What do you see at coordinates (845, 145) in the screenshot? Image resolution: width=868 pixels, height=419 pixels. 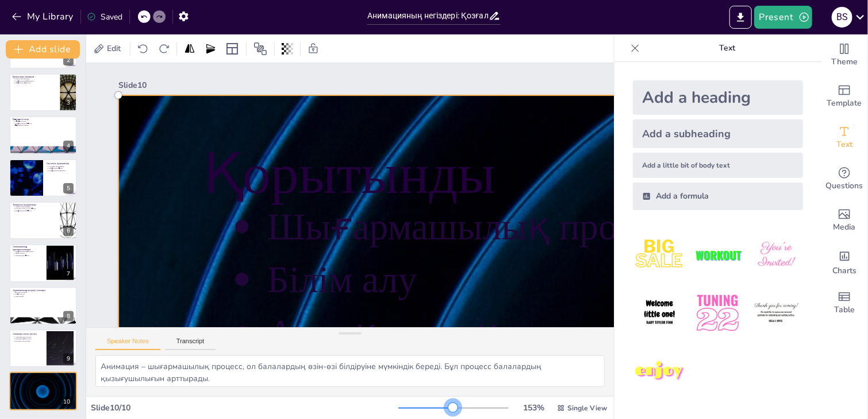 I see `span: Text` at bounding box center [845, 145].